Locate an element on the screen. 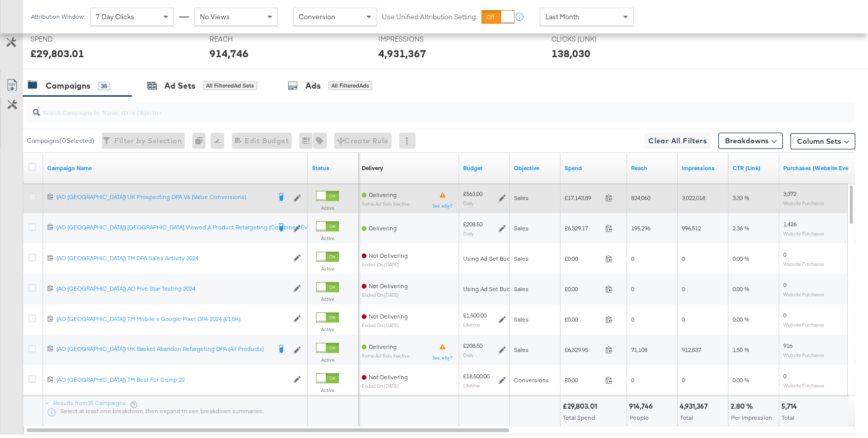 This screenshot has height=438, width=868. span: IMPRESSIONS is located at coordinates (417, 39).